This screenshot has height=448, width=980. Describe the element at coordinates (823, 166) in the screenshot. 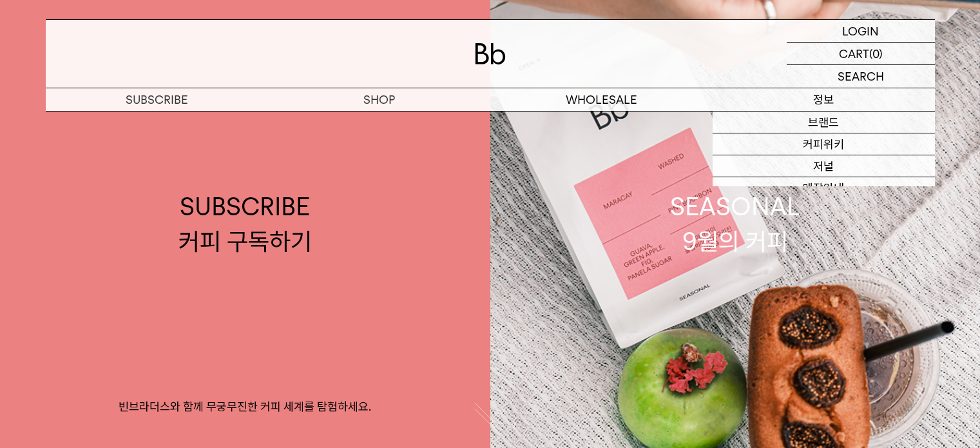

I see `a: 저널` at that location.